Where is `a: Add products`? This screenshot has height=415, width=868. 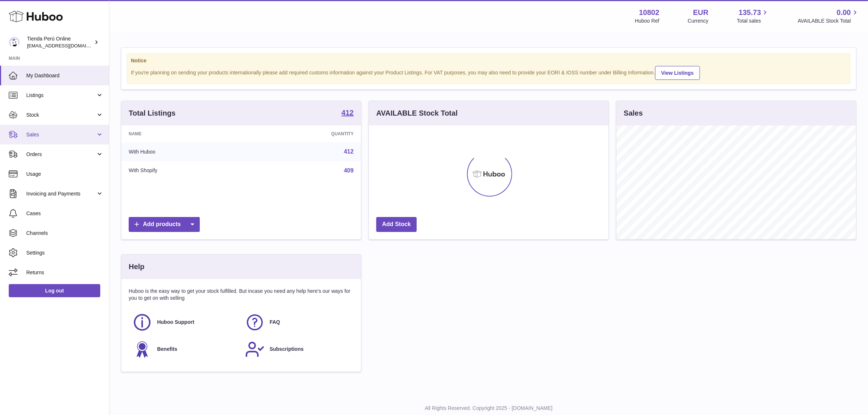
a: Add products is located at coordinates (164, 224).